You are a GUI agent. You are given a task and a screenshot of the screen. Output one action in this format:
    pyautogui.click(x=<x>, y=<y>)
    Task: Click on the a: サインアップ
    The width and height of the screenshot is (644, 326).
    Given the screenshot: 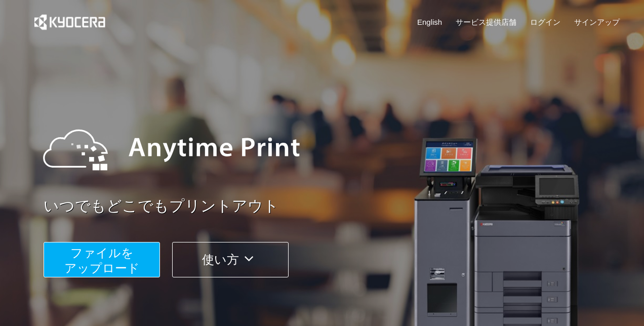 What is the action you would take?
    pyautogui.click(x=597, y=22)
    